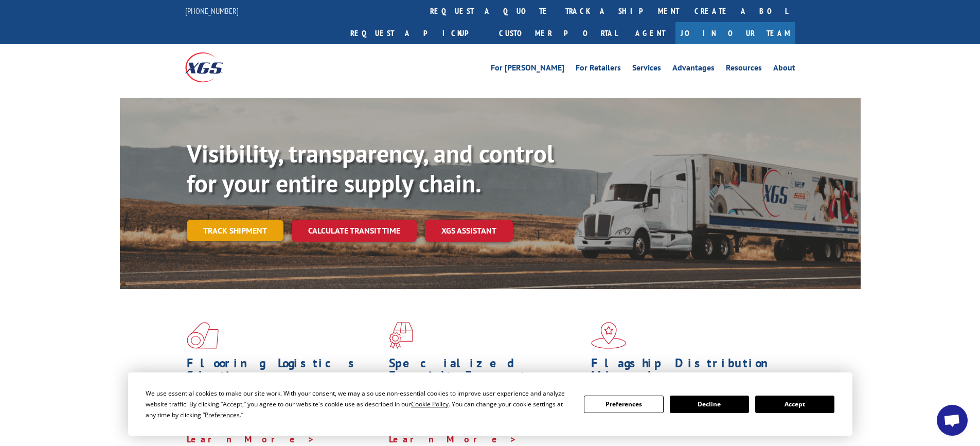  I want to click on img: xgs-icon-focused-on-flooring-red, so click(401, 335).